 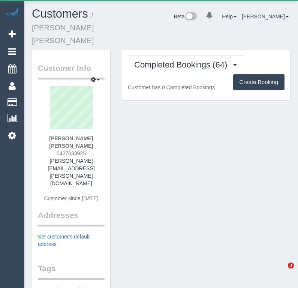 What do you see at coordinates (60, 14) in the screenshot?
I see `a: Customers` at bounding box center [60, 14].